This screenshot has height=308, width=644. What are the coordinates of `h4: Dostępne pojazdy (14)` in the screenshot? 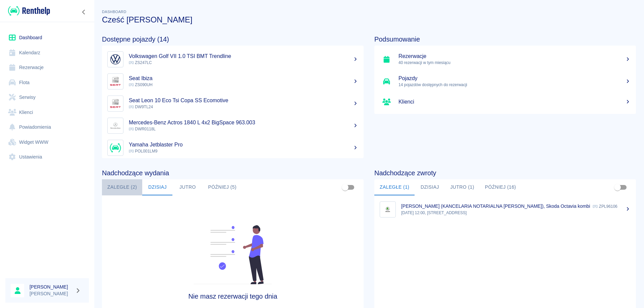 It's located at (233, 39).